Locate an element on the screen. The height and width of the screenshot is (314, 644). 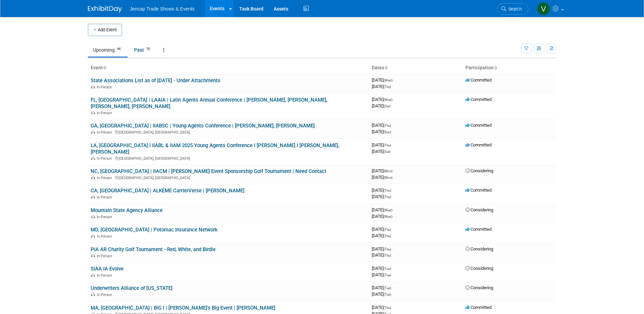
img: ExhibitDay is located at coordinates (105, 9).